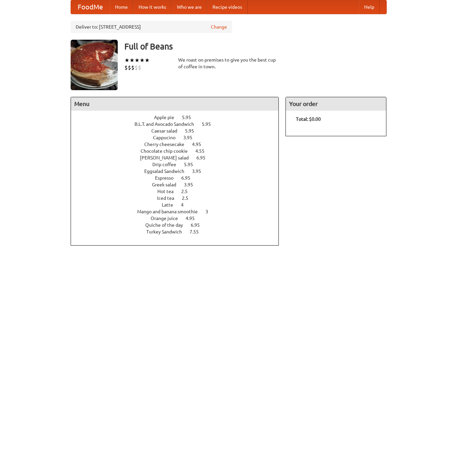 The width and height of the screenshot is (457, 476). I want to click on h4: Your order, so click(336, 104).